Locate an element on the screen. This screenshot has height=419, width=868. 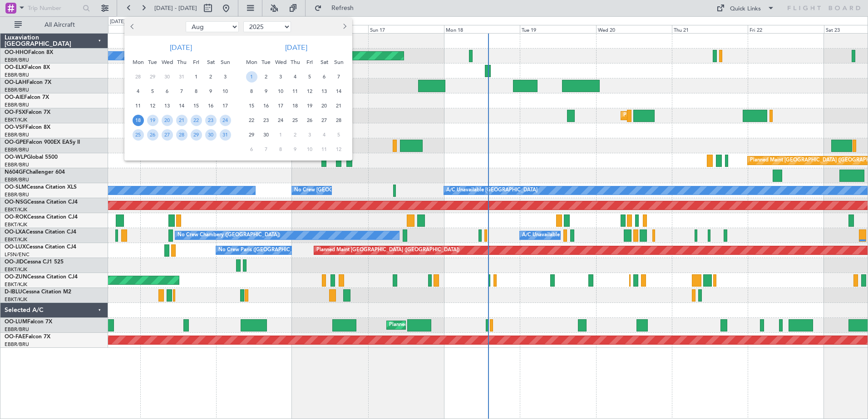
span: 21 is located at coordinates (339, 105).